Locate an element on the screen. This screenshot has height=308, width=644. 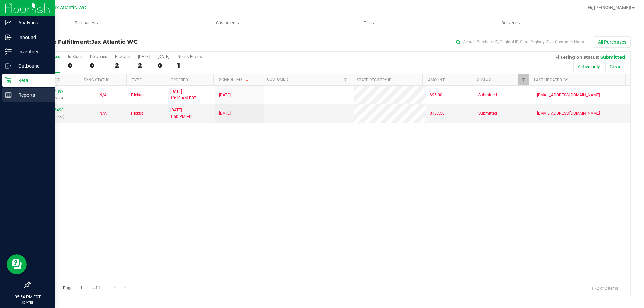
inline-svg: Retail is located at coordinates (9, 81).